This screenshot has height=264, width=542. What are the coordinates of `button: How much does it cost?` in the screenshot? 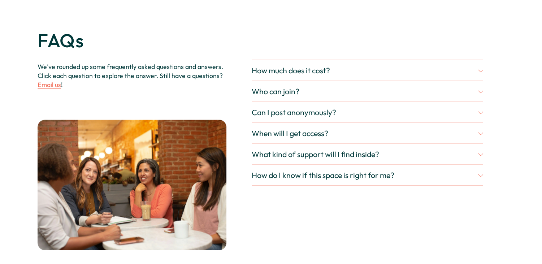 It's located at (367, 70).